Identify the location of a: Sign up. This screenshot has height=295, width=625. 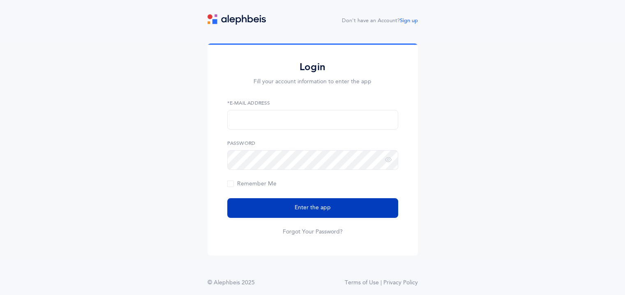
(409, 21).